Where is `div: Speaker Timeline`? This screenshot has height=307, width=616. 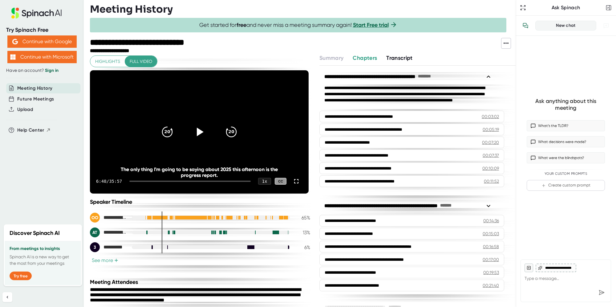 div: Speaker Timeline is located at coordinates (200, 202).